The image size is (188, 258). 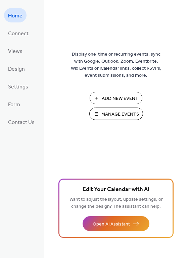 What do you see at coordinates (18, 33) in the screenshot?
I see `a: Connect` at bounding box center [18, 33].